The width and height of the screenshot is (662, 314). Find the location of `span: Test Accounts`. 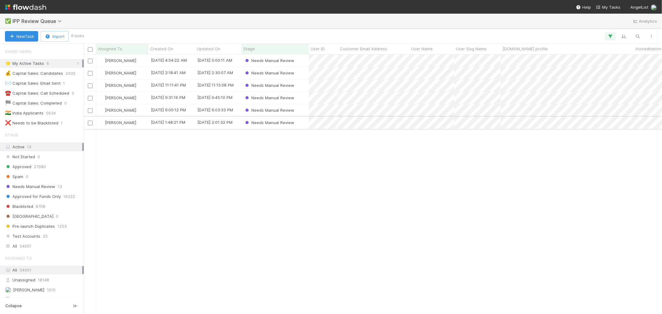

span: Test Accounts is located at coordinates (23, 236).